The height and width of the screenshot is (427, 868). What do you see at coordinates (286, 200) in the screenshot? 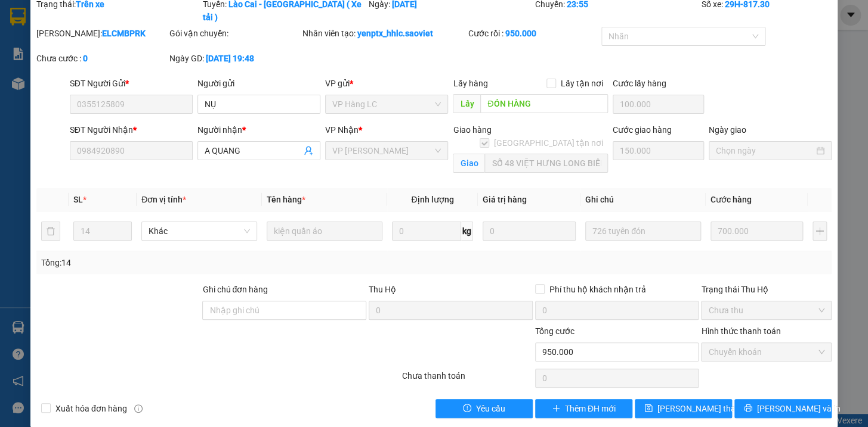
I see `span: Tên hàng` at bounding box center [286, 200].